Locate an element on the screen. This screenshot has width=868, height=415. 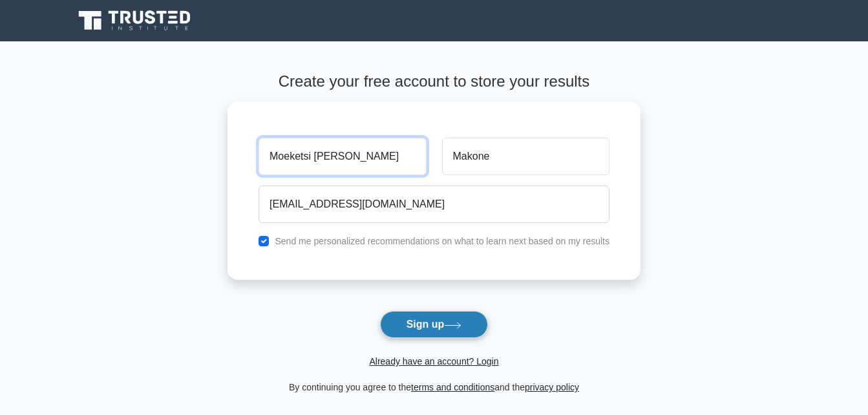
a: Already have an account? Login is located at coordinates (433, 361).